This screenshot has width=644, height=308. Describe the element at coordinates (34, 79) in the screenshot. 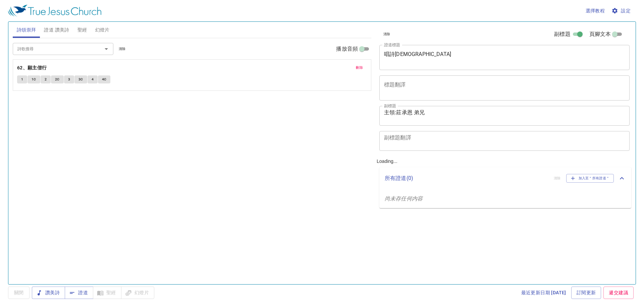

I see `button: 1C` at that location.